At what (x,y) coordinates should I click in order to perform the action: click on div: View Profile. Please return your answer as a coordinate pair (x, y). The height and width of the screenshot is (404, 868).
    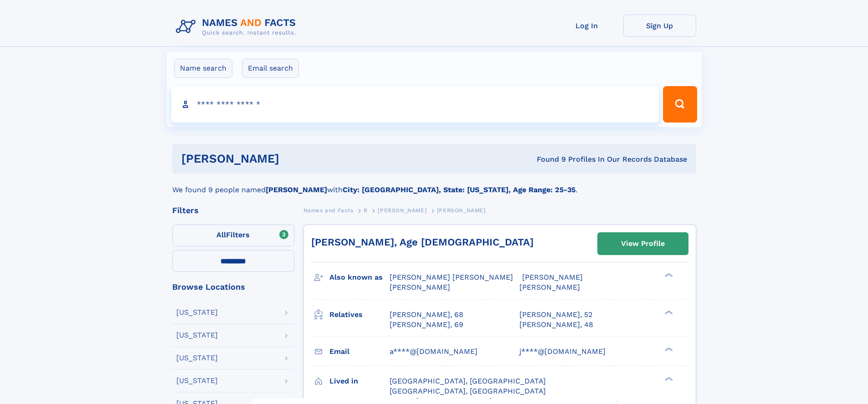
    Looking at the image, I should click on (643, 244).